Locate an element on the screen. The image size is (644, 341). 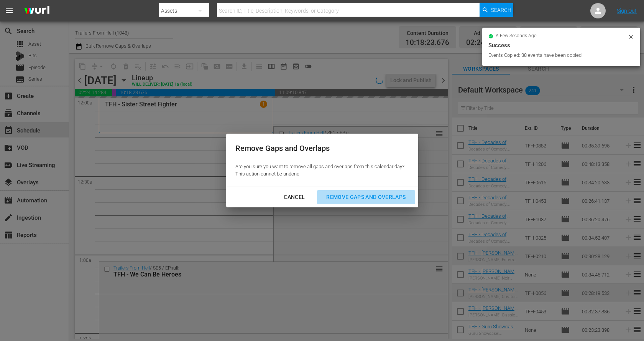
button: Remove Gaps and Overlaps is located at coordinates (366, 197).